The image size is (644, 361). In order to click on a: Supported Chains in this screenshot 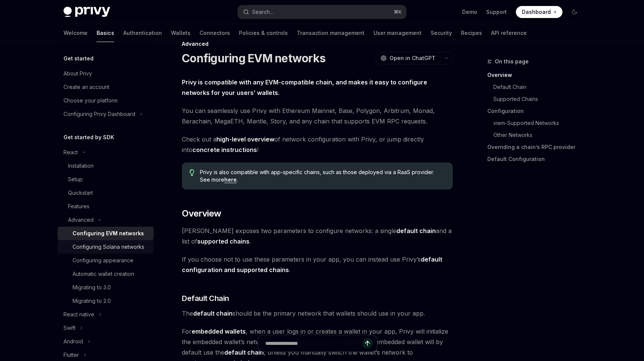, I will do `click(540, 99)`.